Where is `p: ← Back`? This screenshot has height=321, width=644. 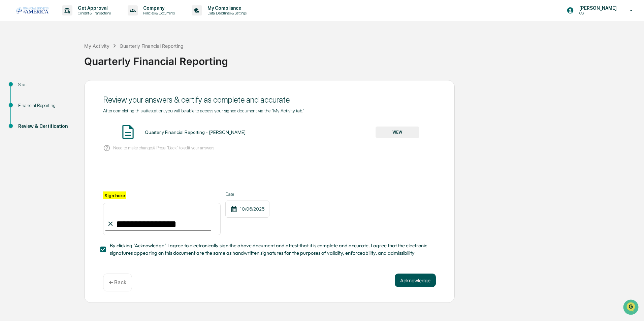
p: ← Back is located at coordinates (118, 282).